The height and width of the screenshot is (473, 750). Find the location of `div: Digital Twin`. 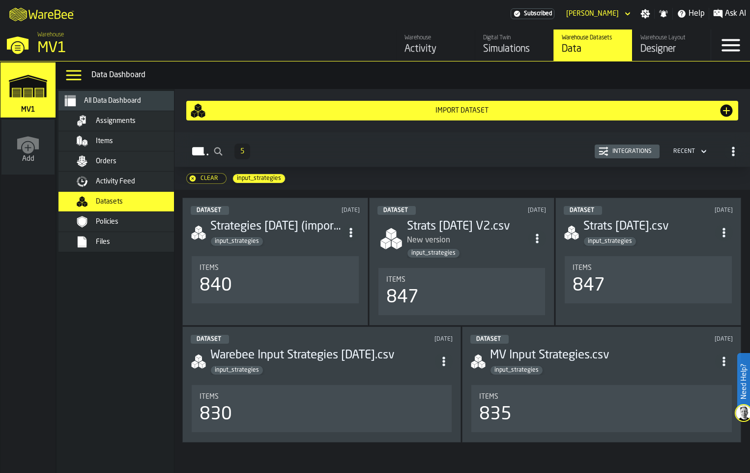

div: Digital Twin is located at coordinates (514, 38).